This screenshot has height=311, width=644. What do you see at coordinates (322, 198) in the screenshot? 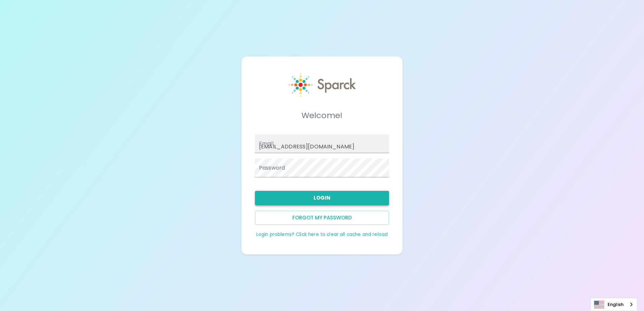
I see `button: Login` at bounding box center [322, 198].